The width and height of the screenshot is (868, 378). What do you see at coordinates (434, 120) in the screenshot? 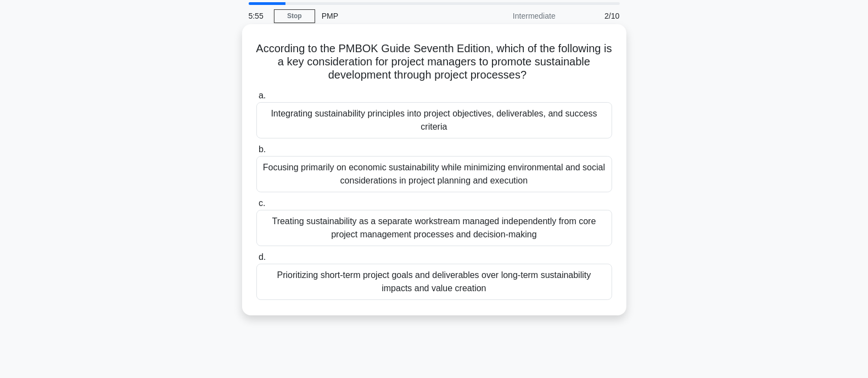
I see `div: Integrating sustainability principles into project objectives, deliverables, and success criteria` at bounding box center [434, 120].